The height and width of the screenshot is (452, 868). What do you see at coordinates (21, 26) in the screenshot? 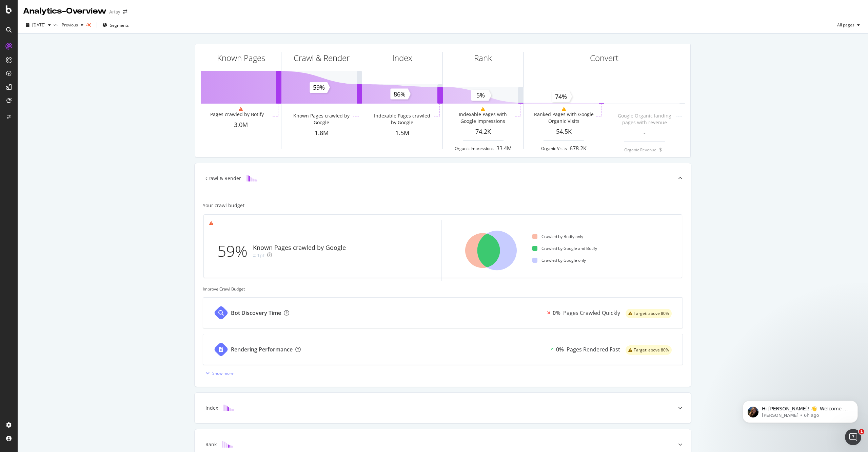
I see `img: Profile image for Laura` at bounding box center [21, 26].